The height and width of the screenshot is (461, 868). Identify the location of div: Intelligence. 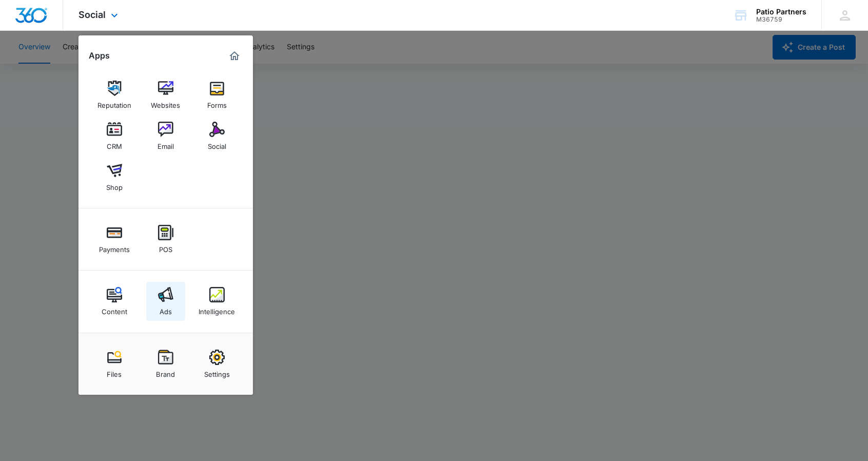
(217, 309).